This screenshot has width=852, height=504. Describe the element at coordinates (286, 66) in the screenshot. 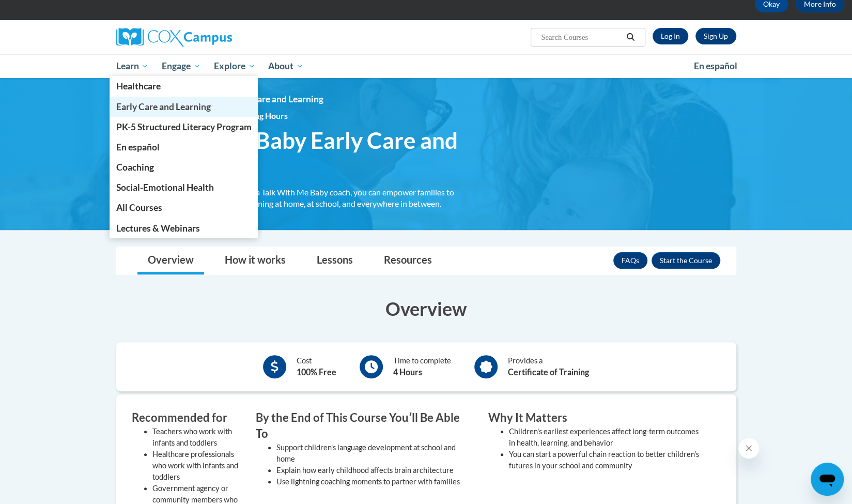

I see `span: About` at that location.